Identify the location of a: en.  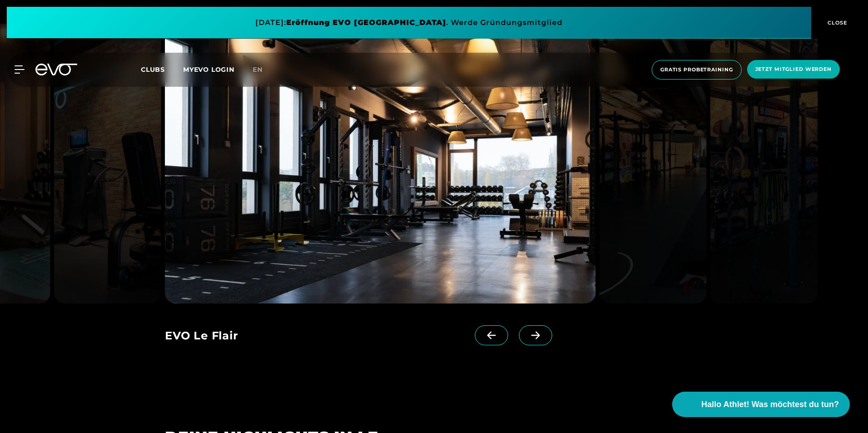
(263, 70).